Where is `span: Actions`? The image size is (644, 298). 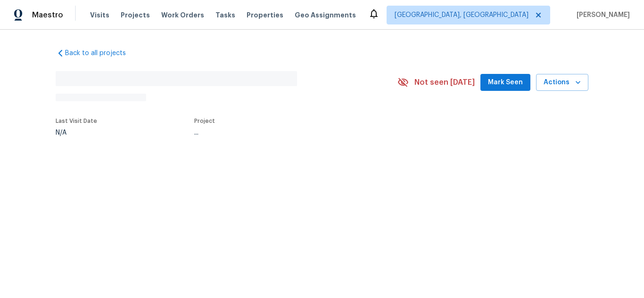 span: Actions is located at coordinates (562, 82).